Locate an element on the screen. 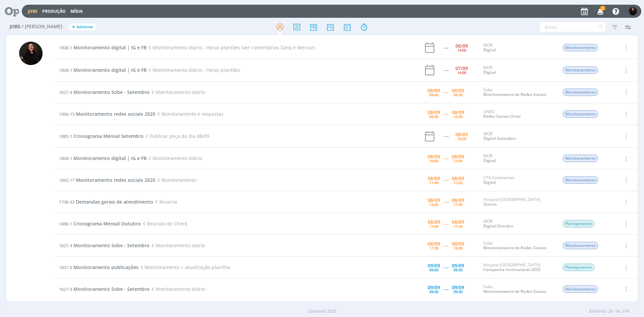 The height and width of the screenshot is (317, 644). span: Cronograma Mensal Outubro is located at coordinates (107, 223).